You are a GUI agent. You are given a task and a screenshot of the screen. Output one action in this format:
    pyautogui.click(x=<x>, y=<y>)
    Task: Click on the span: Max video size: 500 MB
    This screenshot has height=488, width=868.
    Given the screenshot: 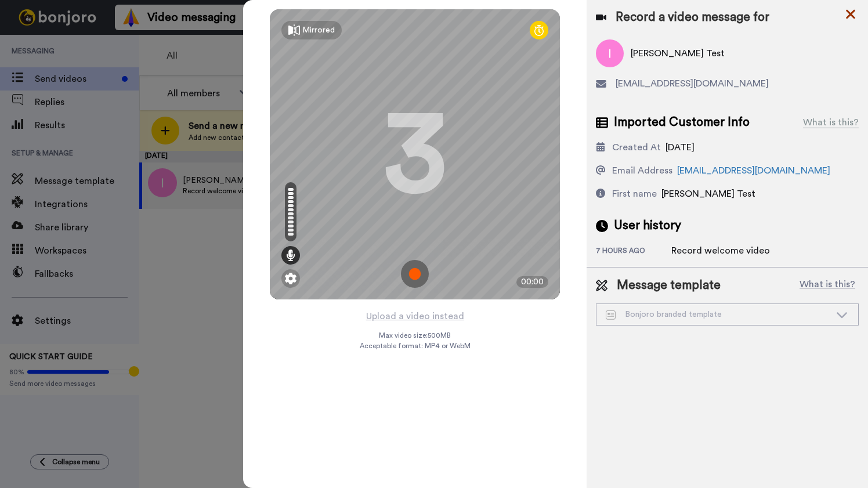 What is the action you would take?
    pyautogui.click(x=415, y=335)
    